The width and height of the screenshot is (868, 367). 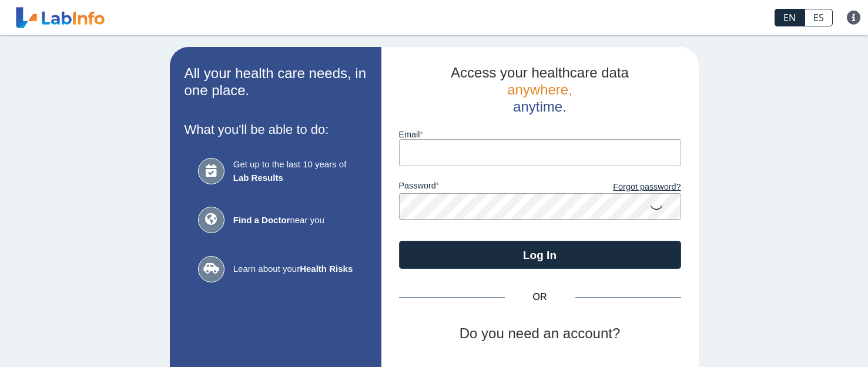 I want to click on h2: Do you need an account?, so click(x=540, y=334).